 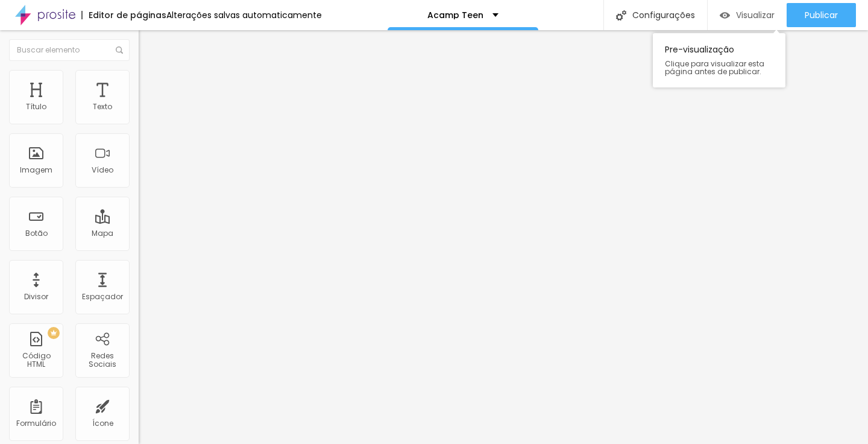 What do you see at coordinates (244, 15) in the screenshot?
I see `div: Alterações salvas automaticamente` at bounding box center [244, 15].